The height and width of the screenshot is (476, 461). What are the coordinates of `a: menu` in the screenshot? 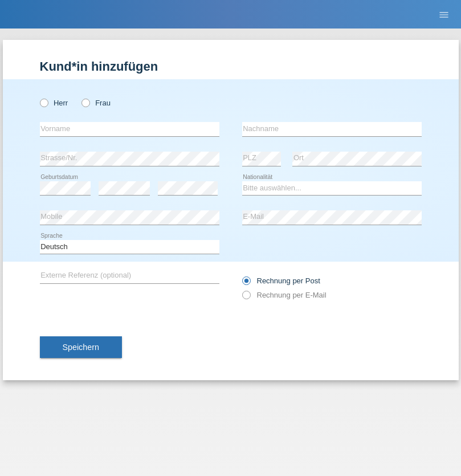 It's located at (444, 14).